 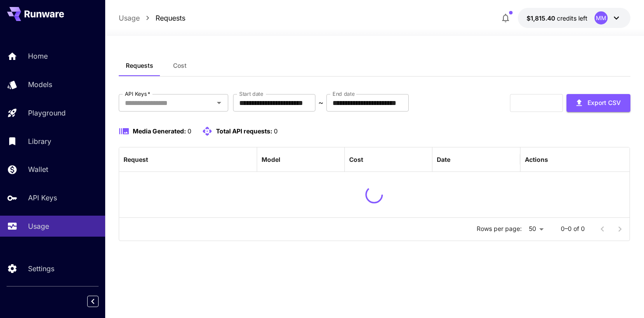 I want to click on p: API Keys, so click(x=42, y=198).